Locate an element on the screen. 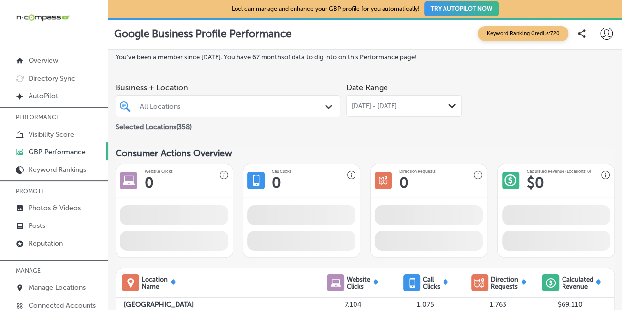 The height and width of the screenshot is (310, 622). p: Manage Locations is located at coordinates (57, 287).